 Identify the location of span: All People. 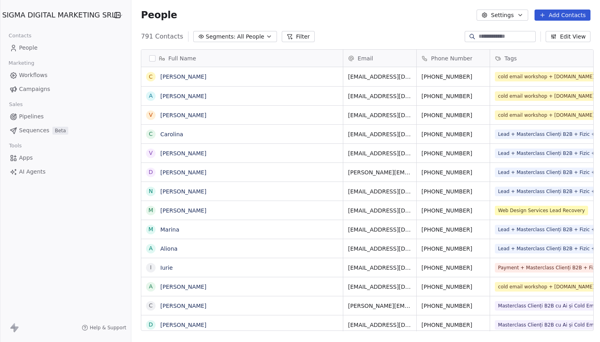
(251, 37).